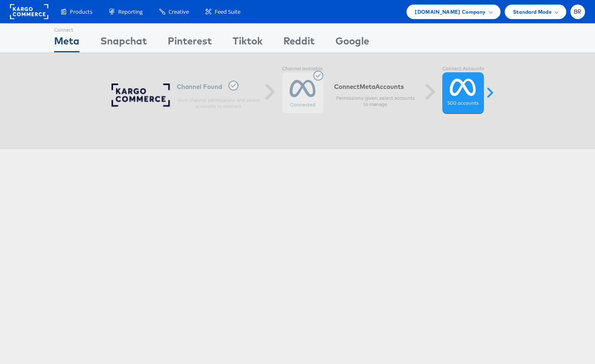 The width and height of the screenshot is (595, 364). I want to click on p: Give channel permissions and select accounts to connect, so click(218, 103).